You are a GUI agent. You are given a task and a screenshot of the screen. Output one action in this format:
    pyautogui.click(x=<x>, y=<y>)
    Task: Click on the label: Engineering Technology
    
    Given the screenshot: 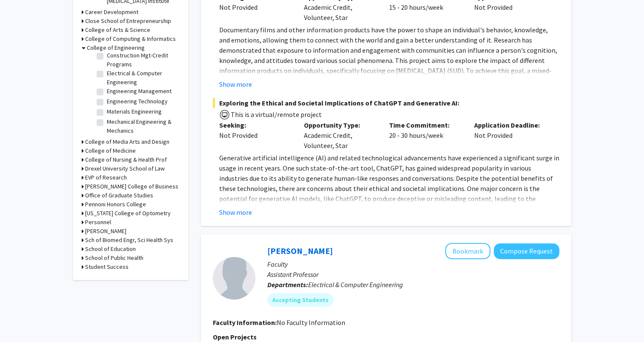 What is the action you would take?
    pyautogui.click(x=137, y=101)
    